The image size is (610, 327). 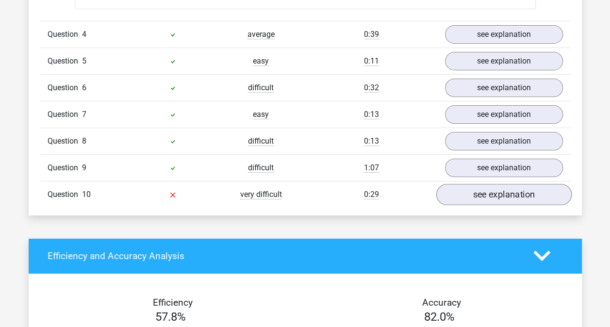 What do you see at coordinates (261, 194) in the screenshot?
I see `span: very difficult` at bounding box center [261, 194].